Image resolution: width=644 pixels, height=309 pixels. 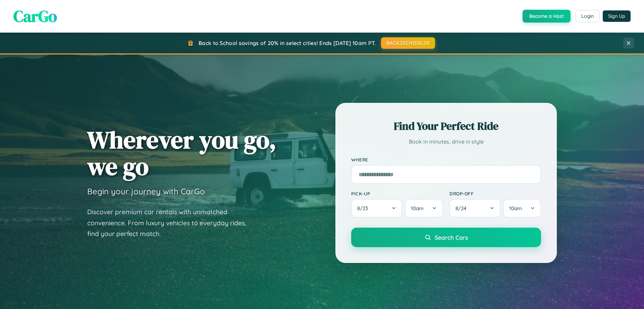 I want to click on p: Book in minutes, drive in style, so click(x=446, y=142).